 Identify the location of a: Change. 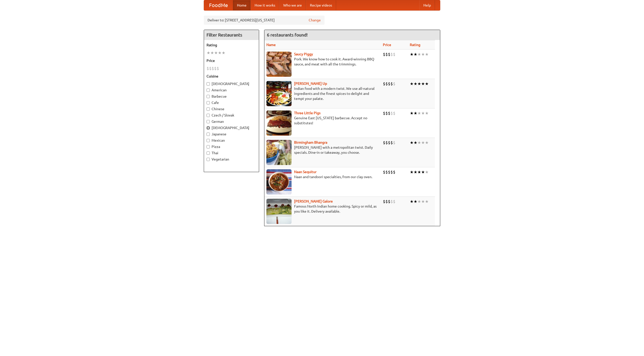
(315, 20).